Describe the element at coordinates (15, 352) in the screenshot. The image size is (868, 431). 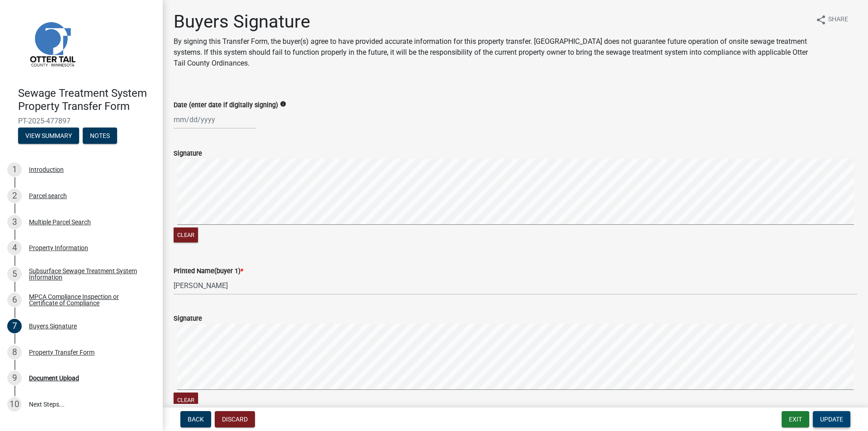
I see `div: 8` at that location.